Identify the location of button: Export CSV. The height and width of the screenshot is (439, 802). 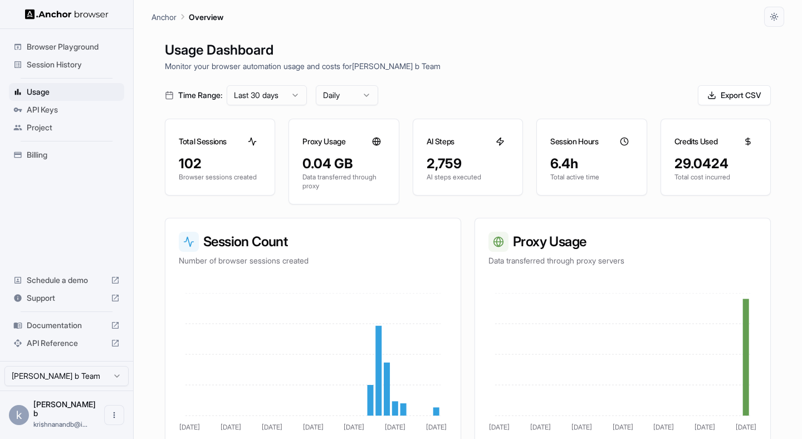
(734, 95).